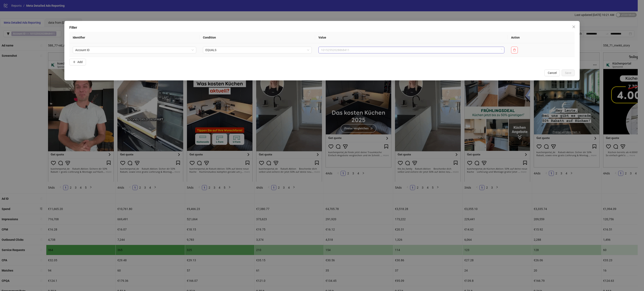  Describe the element at coordinates (411, 50) in the screenshot. I see `span: 10152552028868411` at that location.